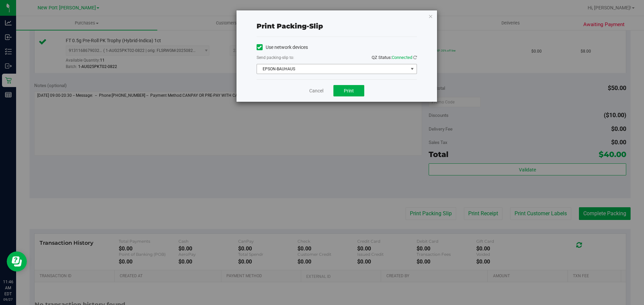 The width and height of the screenshot is (644, 305). Describe the element at coordinates (402, 57) in the screenshot. I see `span: Connected` at that location.